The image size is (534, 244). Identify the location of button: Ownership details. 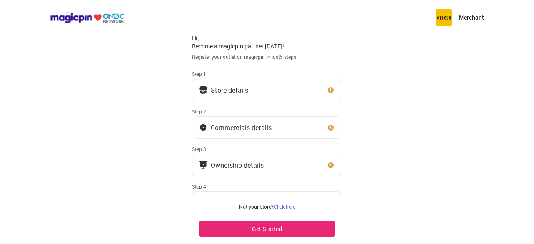
(267, 165).